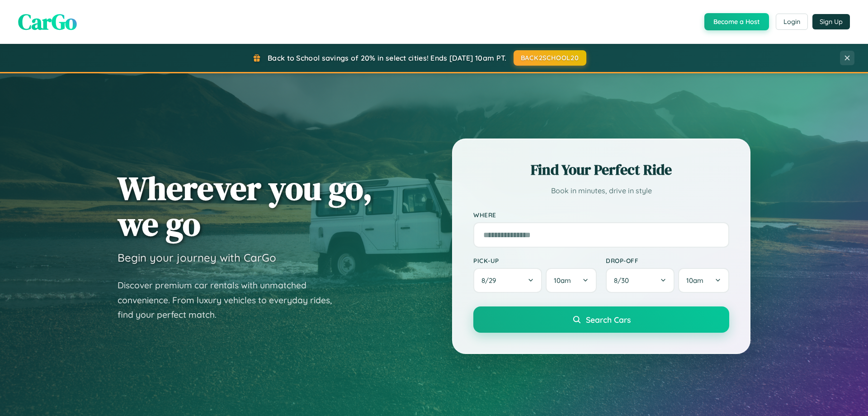  What do you see at coordinates (507, 280) in the screenshot?
I see `button: 8/29` at bounding box center [507, 280].